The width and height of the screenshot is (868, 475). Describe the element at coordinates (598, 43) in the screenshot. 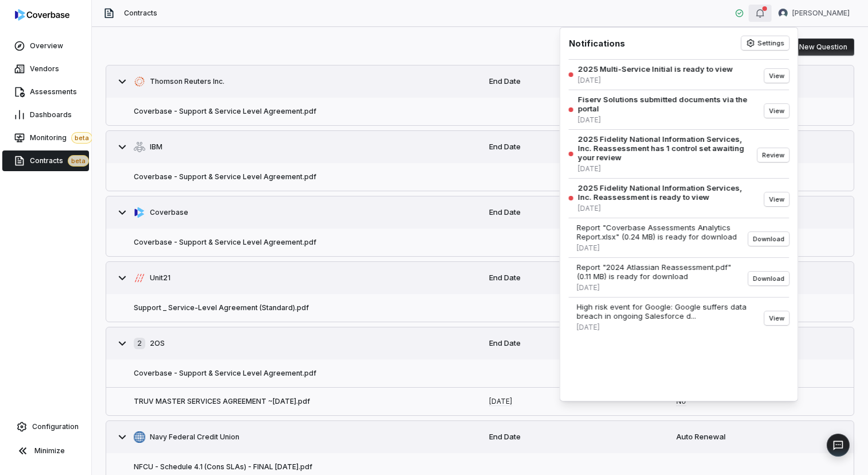

I see `h1: Notifications` at that location.